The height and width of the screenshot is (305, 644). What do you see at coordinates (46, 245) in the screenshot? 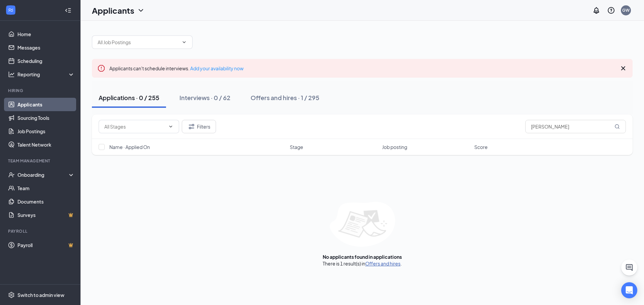
I see `a: PayrollCrown` at bounding box center [46, 245].